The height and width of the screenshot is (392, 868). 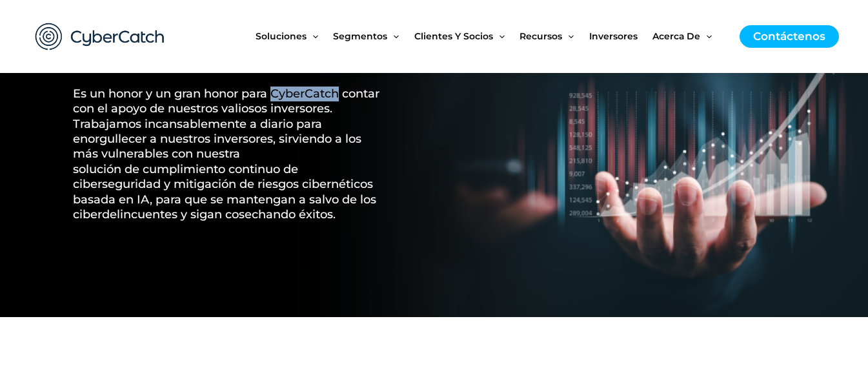 I want to click on font: Recursos, so click(x=541, y=36).